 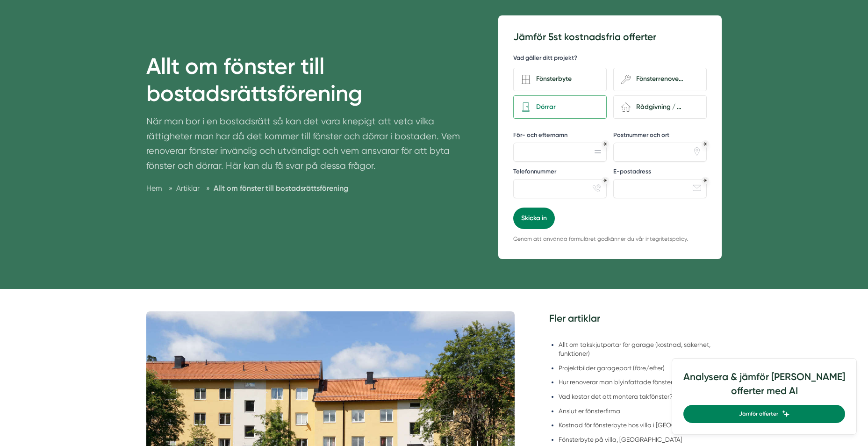 I want to click on label: E-postadress, so click(x=660, y=172).